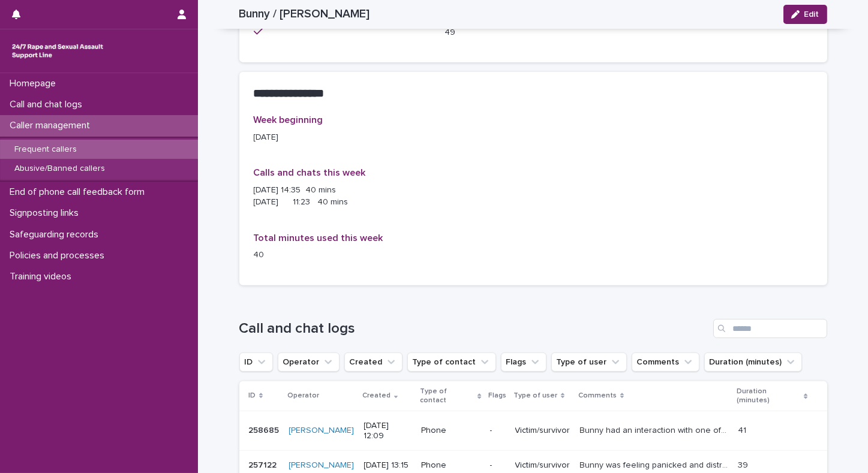  Describe the element at coordinates (57, 235) in the screenshot. I see `p: Safeguarding records` at that location.